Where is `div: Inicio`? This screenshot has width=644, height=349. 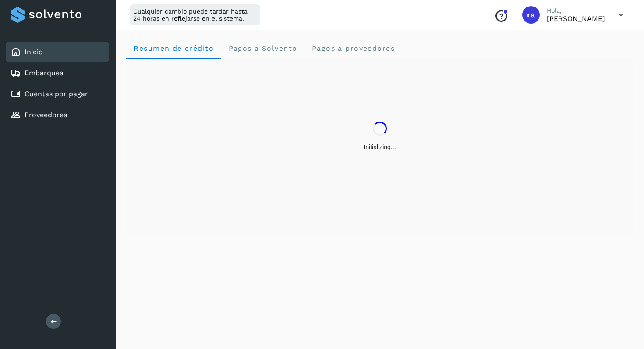 div: Inicio is located at coordinates (57, 52).